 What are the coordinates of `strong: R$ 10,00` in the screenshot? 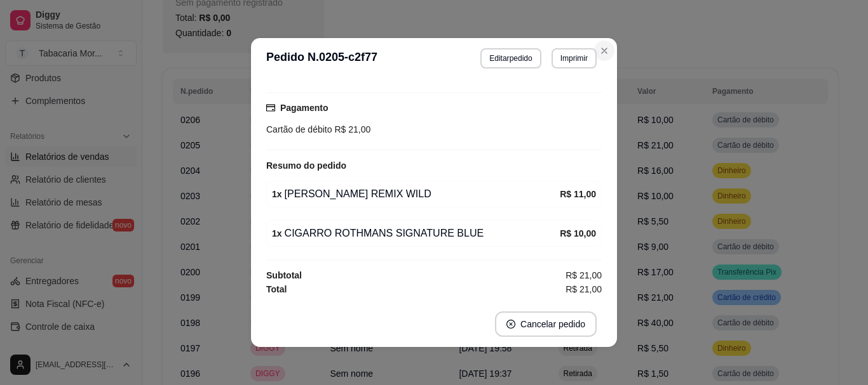 It's located at (578, 234).